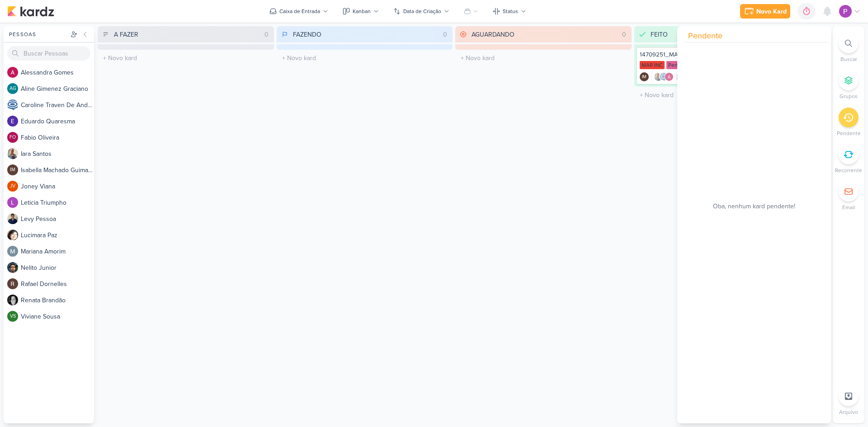 This screenshot has width=868, height=427. I want to click on li: Ctrl + F, so click(848, 48).